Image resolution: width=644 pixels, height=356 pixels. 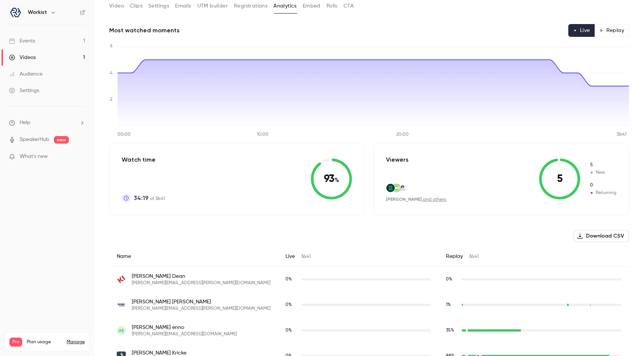 I want to click on div: Events, so click(x=22, y=41).